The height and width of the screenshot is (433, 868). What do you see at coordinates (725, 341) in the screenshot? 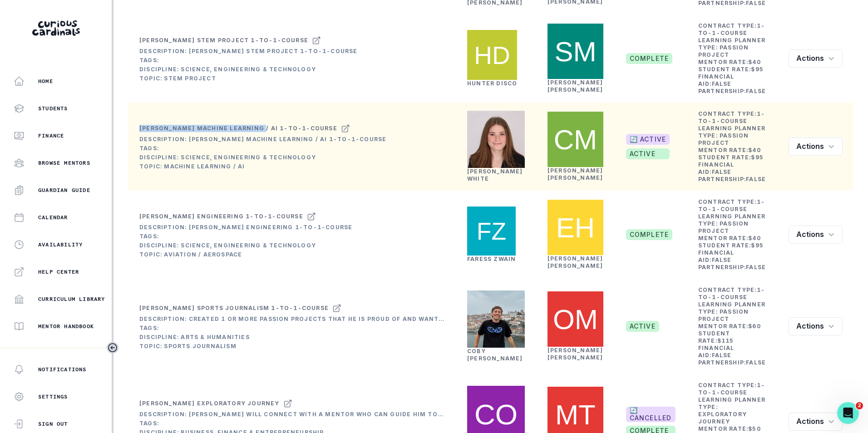
I see `b: $ 115` at bounding box center [725, 341].